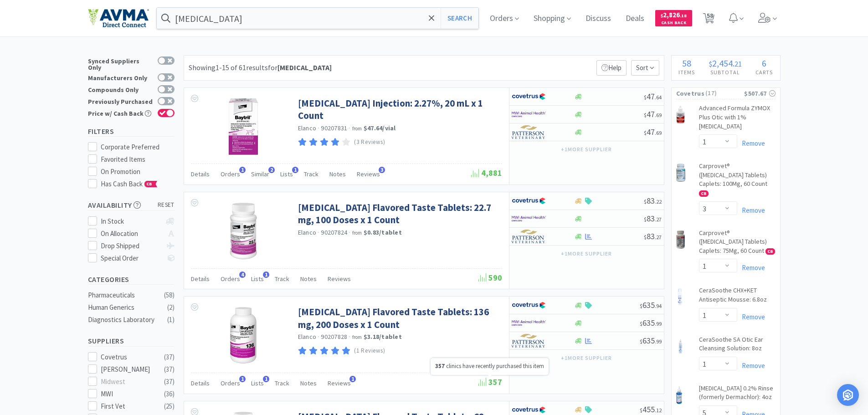 This screenshot has width=868, height=415. I want to click on span: 90207824, so click(334, 233).